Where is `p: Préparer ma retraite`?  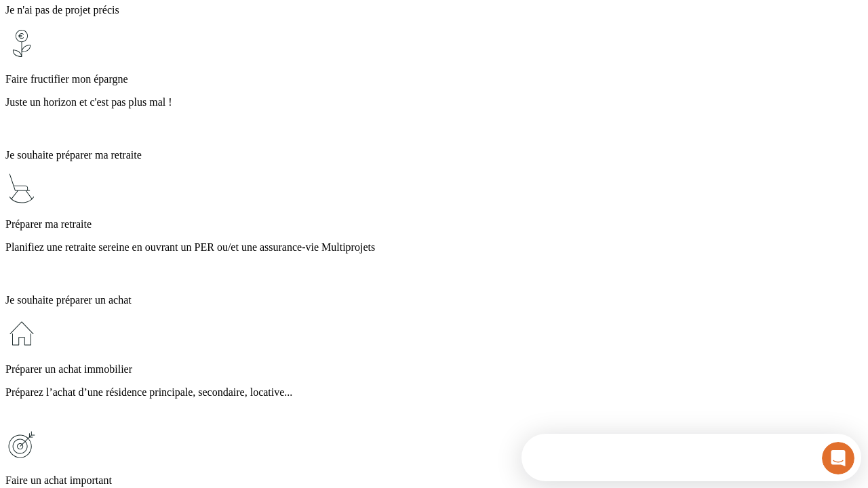
p: Préparer ma retraite is located at coordinates (434, 225).